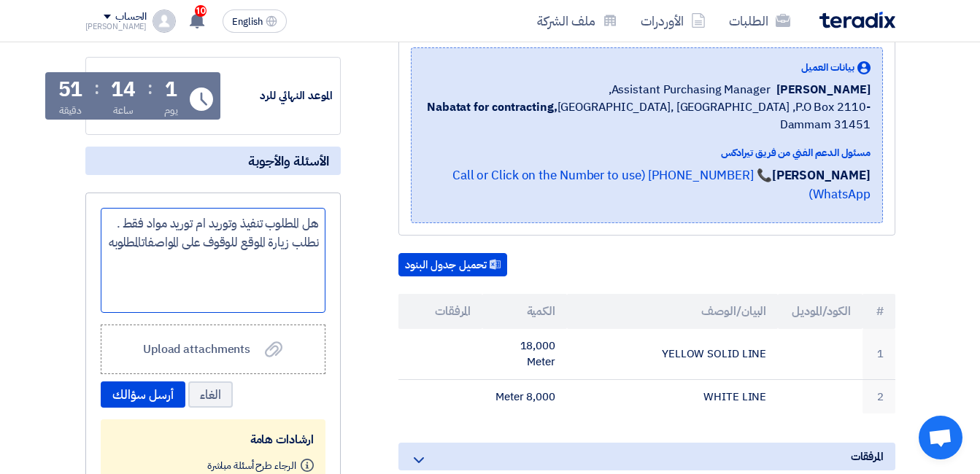  Describe the element at coordinates (164, 21) in the screenshot. I see `img: profile_test.png` at that location.